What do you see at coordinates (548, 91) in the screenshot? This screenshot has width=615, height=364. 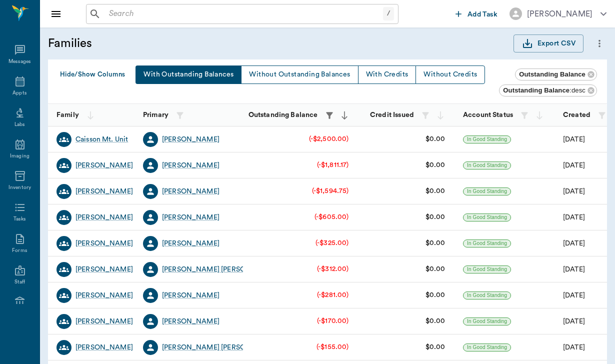 I see `div: Outstanding Balance:desc` at bounding box center [548, 91].